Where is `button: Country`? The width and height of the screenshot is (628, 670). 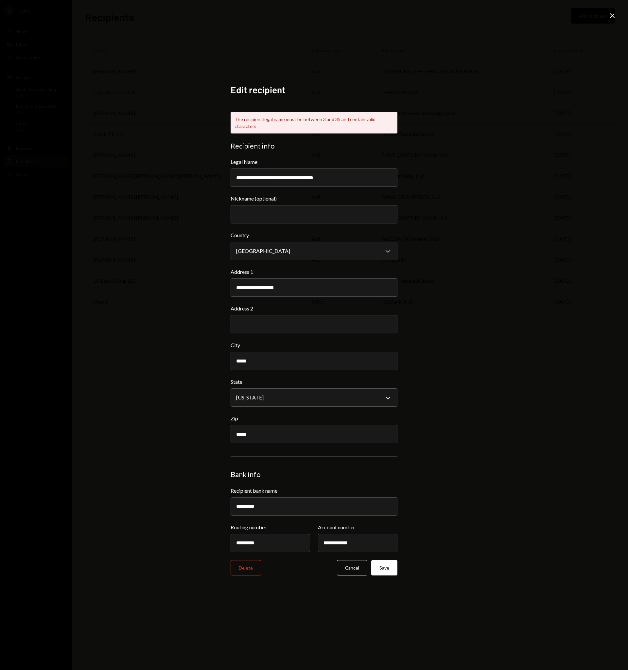
button: Country is located at coordinates (314, 251).